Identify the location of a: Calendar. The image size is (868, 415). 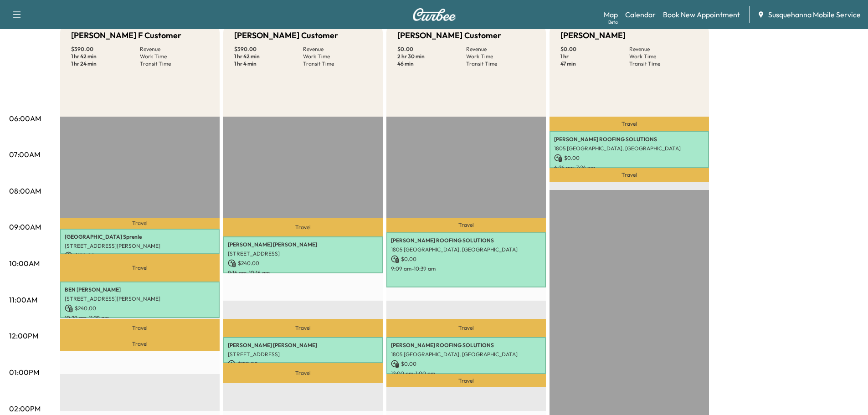
(640, 14).